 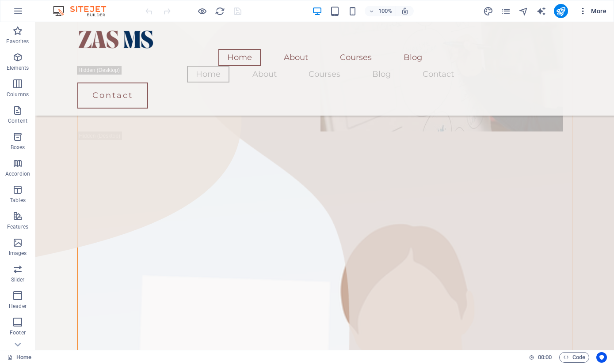 What do you see at coordinates (561, 11) in the screenshot?
I see `button: publish` at bounding box center [561, 11].